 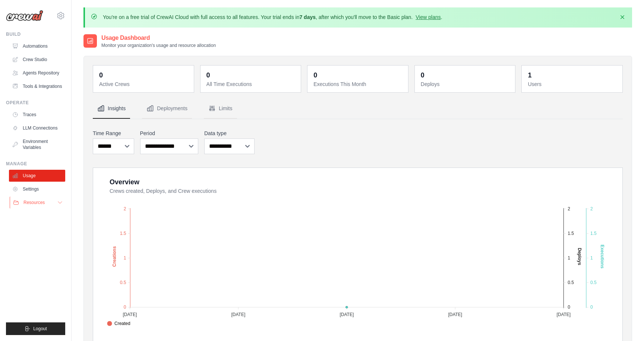 I want to click on a: Settings, so click(x=37, y=189).